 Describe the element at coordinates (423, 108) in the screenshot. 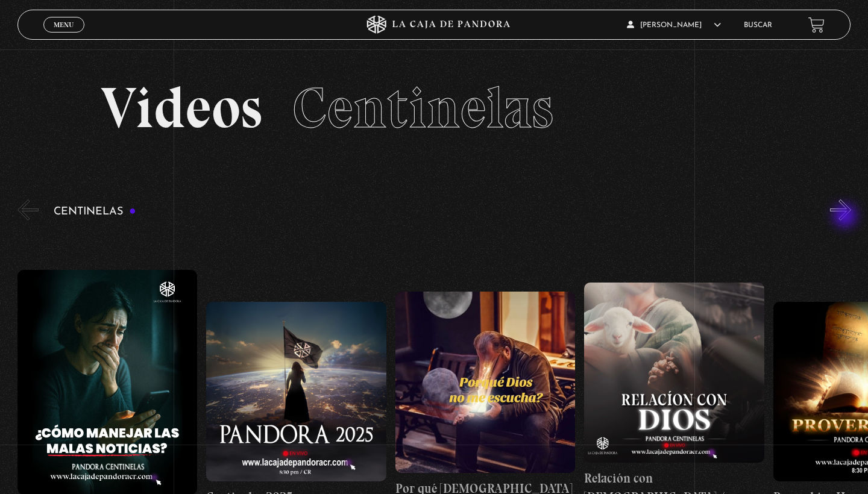

I see `span: Centinelas` at that location.